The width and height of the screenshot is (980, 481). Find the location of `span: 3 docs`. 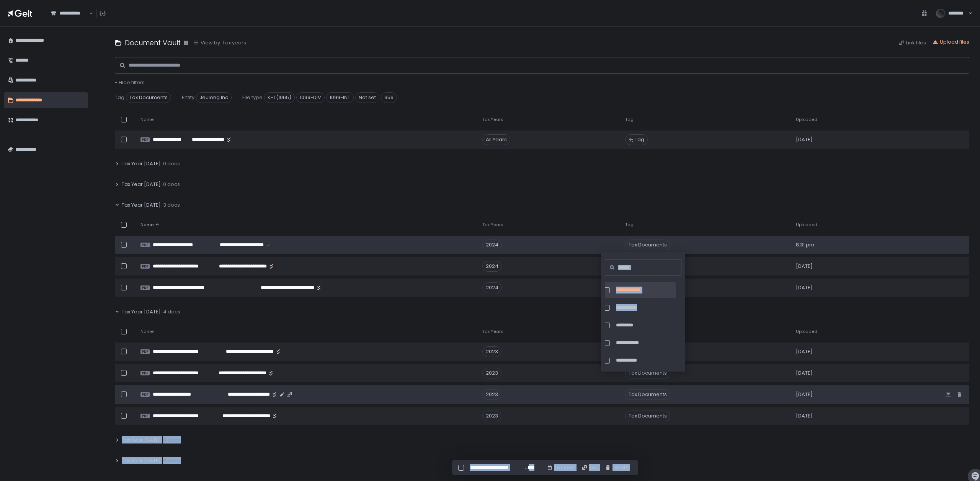

span: 3 docs is located at coordinates (172, 205).